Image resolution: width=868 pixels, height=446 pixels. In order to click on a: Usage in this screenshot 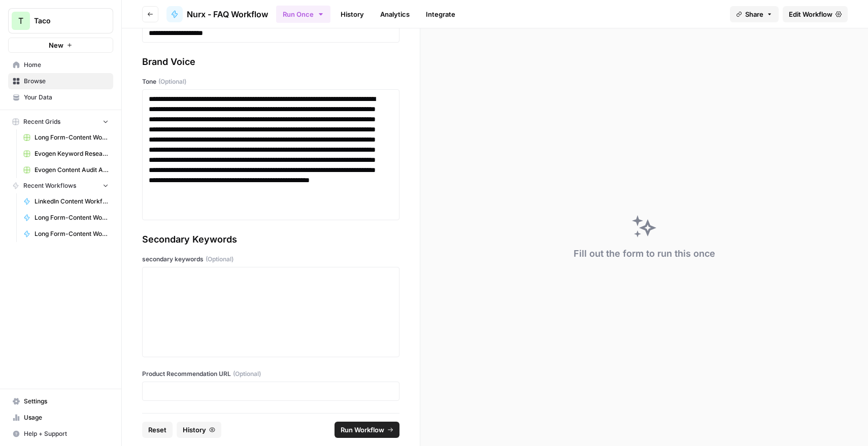, I will do `click(60, 418)`.